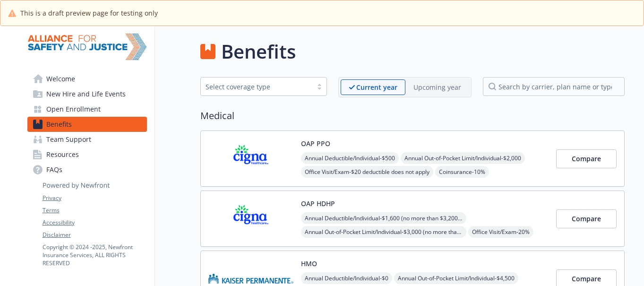  What do you see at coordinates (463, 158) in the screenshot?
I see `span: Annual Out-of-Pocket Limit/Individual - $2,000` at bounding box center [463, 158].